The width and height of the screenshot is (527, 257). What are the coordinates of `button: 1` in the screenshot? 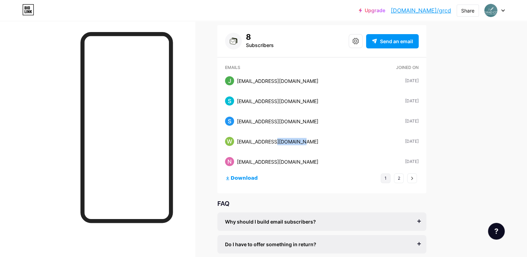 It's located at (386, 178).